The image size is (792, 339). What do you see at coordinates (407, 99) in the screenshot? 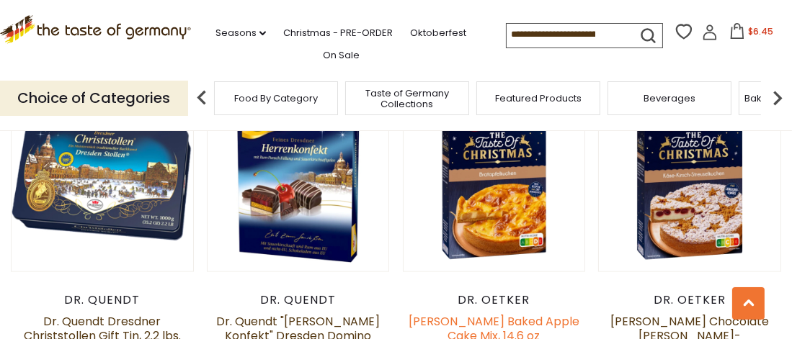
I see `a: Taste of Germany Collections` at bounding box center [407, 99].